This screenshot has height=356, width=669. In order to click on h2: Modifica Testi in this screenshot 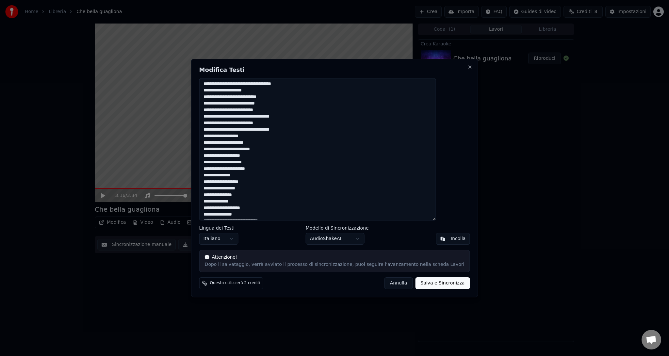, I will do `click(335, 70)`.